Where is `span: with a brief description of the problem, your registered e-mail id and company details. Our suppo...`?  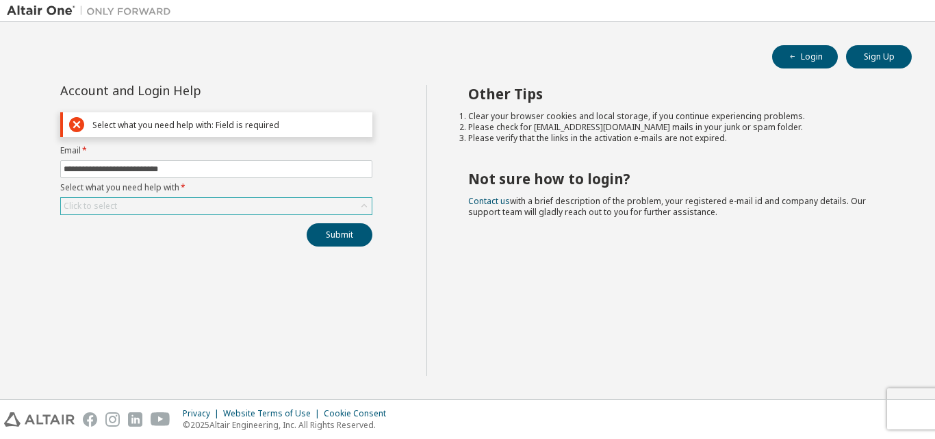
span: with a brief description of the problem, your registered e-mail id and company details. Our suppo... is located at coordinates (667, 206).